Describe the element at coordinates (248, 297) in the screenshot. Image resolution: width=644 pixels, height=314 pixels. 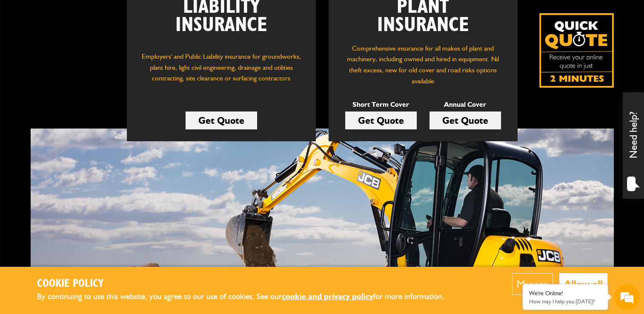
I see `p: By continuing to use this website, you agree to our use of cookies. See our for more information.` at that location.